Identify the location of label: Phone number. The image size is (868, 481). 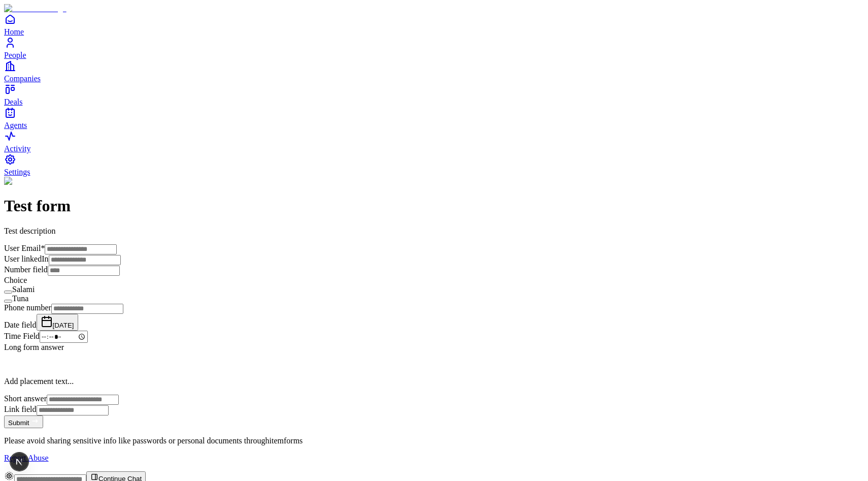
(27, 307).